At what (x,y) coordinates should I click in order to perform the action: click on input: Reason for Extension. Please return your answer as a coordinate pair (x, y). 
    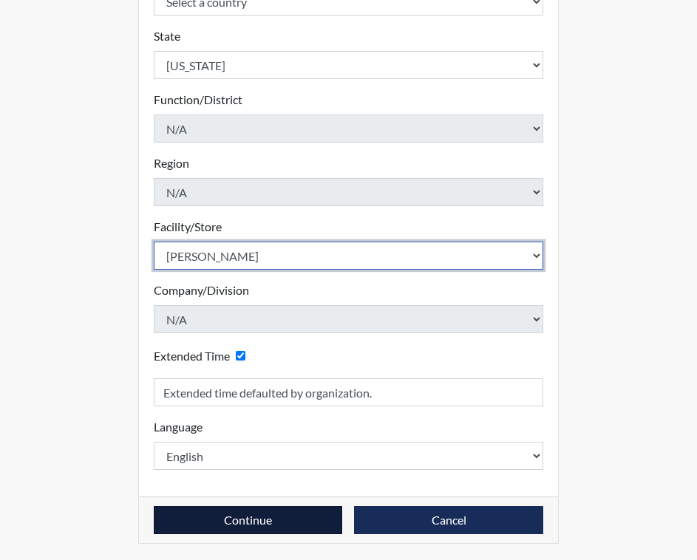
    Looking at the image, I should click on (349, 392).